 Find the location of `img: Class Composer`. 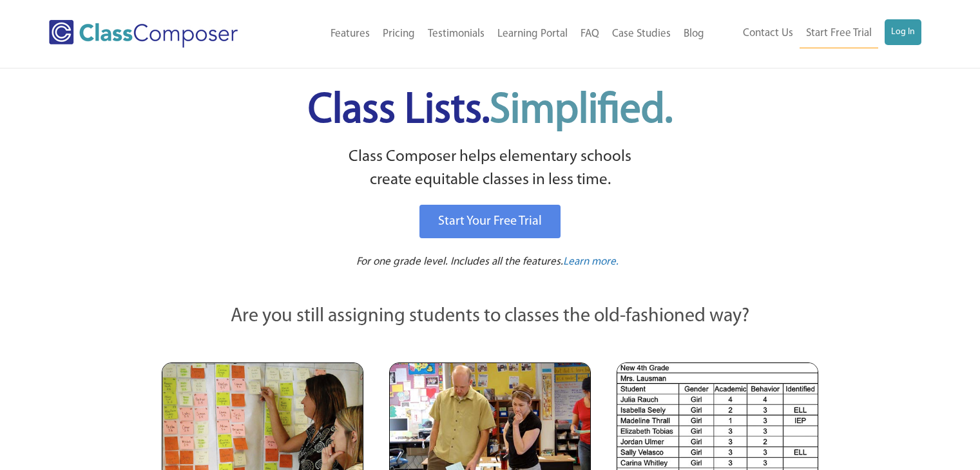

img: Class Composer is located at coordinates (143, 33).